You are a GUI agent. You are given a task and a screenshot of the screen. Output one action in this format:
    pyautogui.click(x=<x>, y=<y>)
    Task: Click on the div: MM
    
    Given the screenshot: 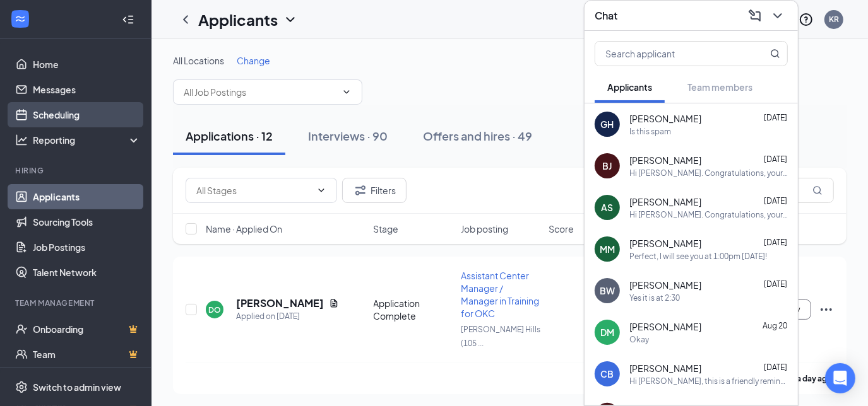 What is the action you would take?
    pyautogui.click(x=607, y=249)
    